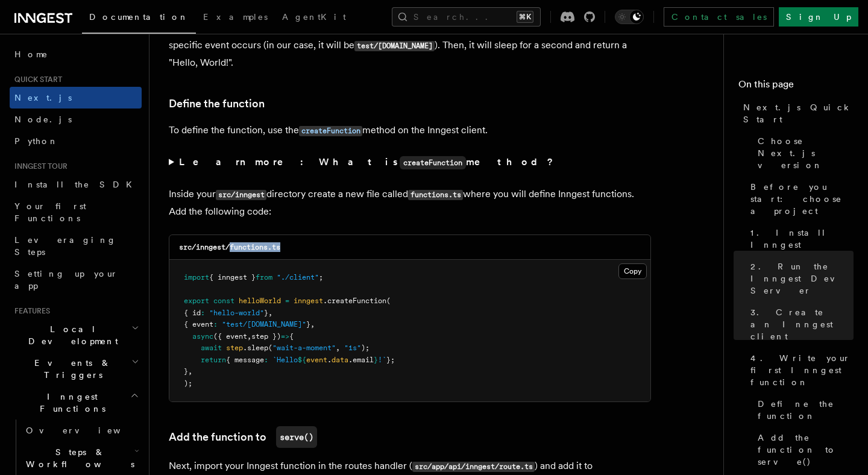  I want to click on span: helloWorld, so click(260, 300).